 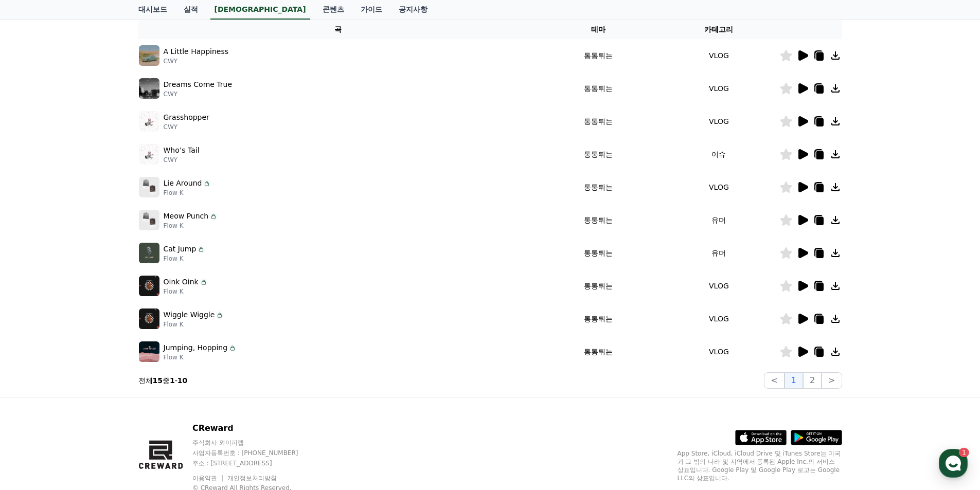 What do you see at coordinates (760, 466) in the screenshot?
I see `p: App Store, iCloud, iCloud Drive 및 iTunes Store는 미국과 그 밖의 나라 및 지역에서 등록된 Apple Inc.의 서비스 상표입니다. Goo...` at bounding box center [760, 466].